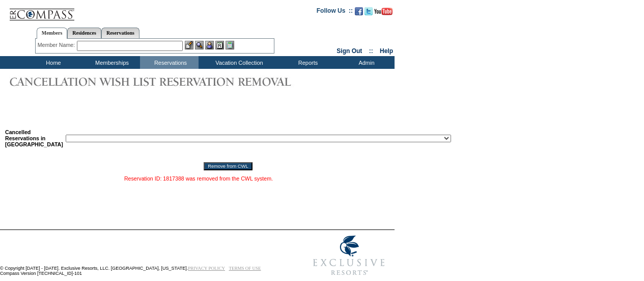  I want to click on span: Reservation ID: 1817388 was removed from the CWL system., so click(198, 178).